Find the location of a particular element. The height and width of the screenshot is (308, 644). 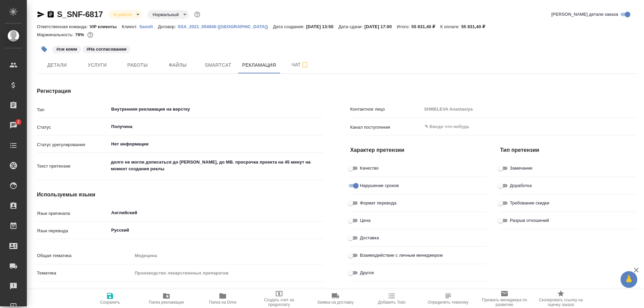

button: Скопировать ссылку на оценку заказа is located at coordinates (561, 299).